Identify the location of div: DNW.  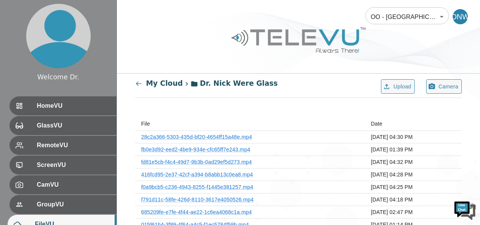
(461, 17).